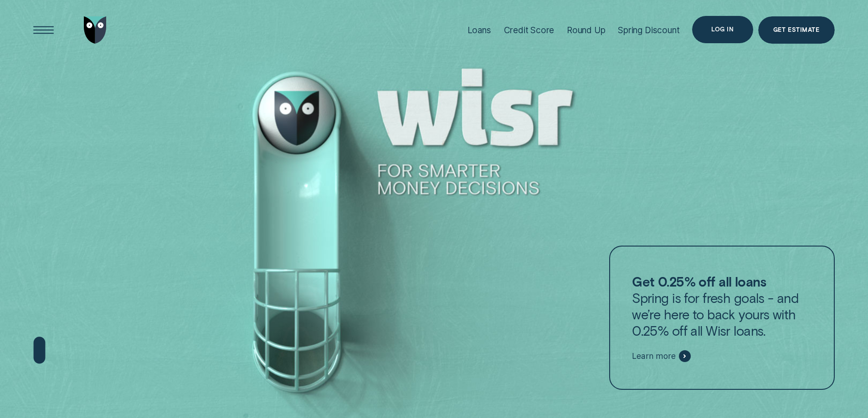  I want to click on div: Credit Score, so click(529, 30).